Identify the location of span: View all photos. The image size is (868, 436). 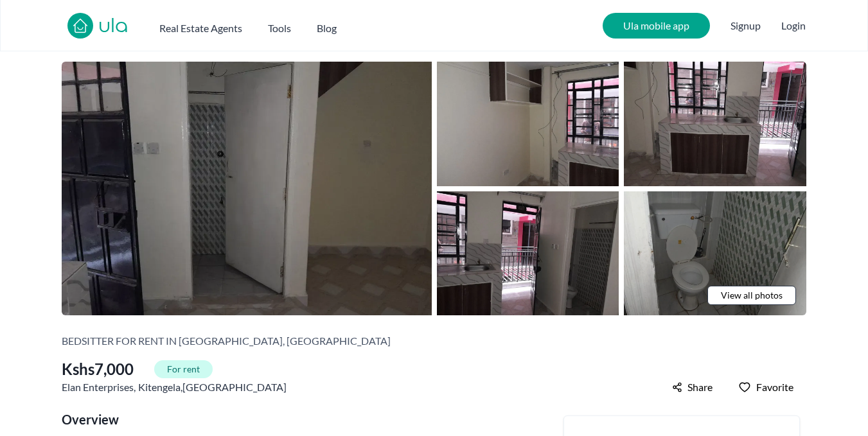
(752, 295).